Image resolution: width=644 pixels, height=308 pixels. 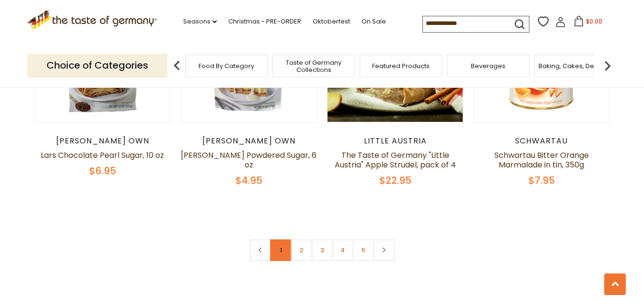 What do you see at coordinates (363, 250) in the screenshot?
I see `a: 5` at bounding box center [363, 250].